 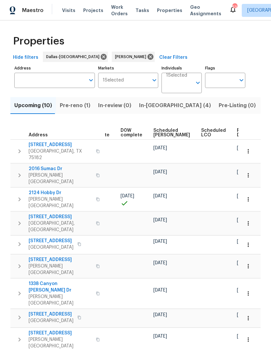 I want to click on label: Markets, so click(x=128, y=68).